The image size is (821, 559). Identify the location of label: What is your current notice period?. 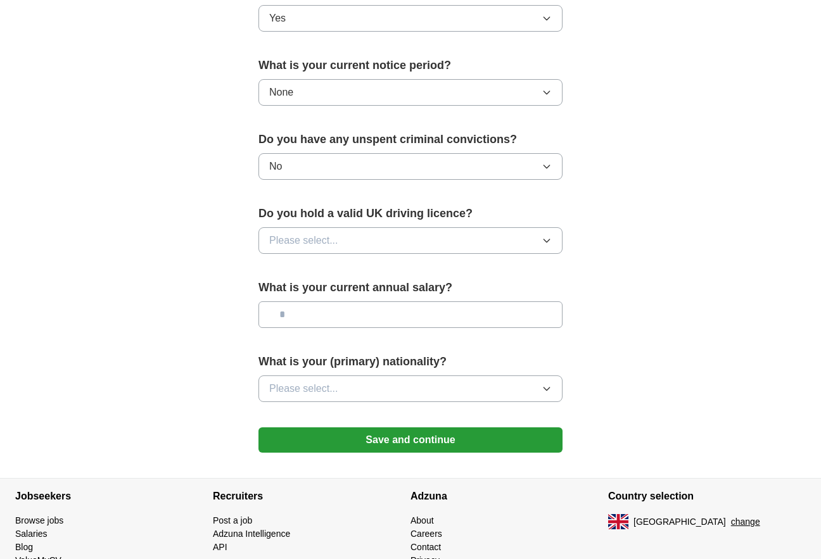
(410, 65).